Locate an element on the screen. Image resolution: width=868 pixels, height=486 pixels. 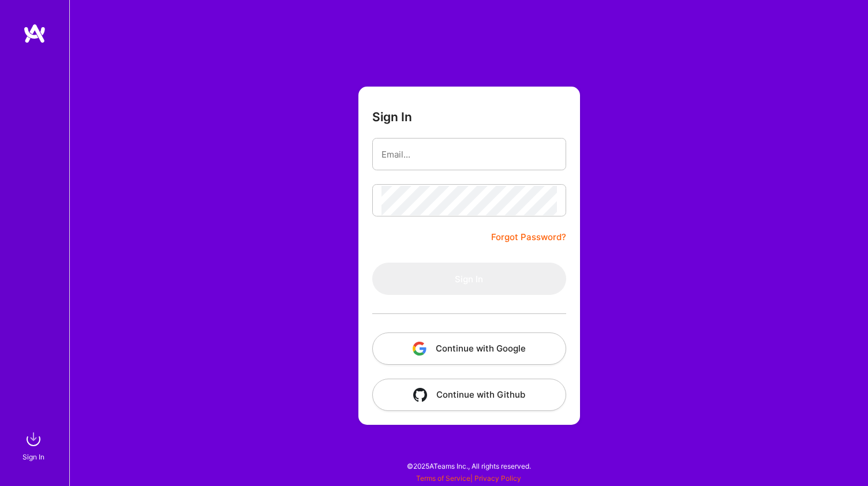
input: Email... is located at coordinates (469, 154).